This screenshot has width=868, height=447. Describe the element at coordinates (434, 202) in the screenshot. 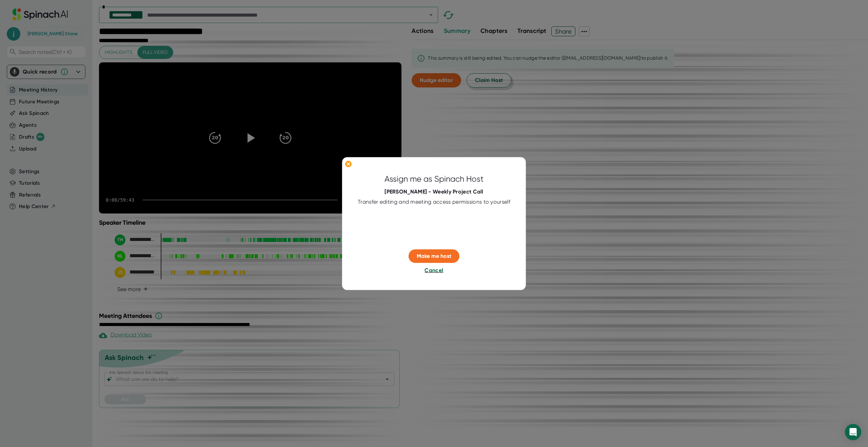

I see `div: Transfer editing and meeting access permissions to yourself` at that location.